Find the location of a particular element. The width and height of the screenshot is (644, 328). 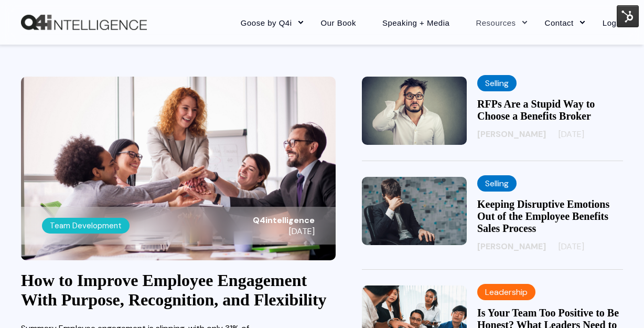

img: RFPs Are a Stupid Way to Choose a Benefits Broker is located at coordinates (414, 111).